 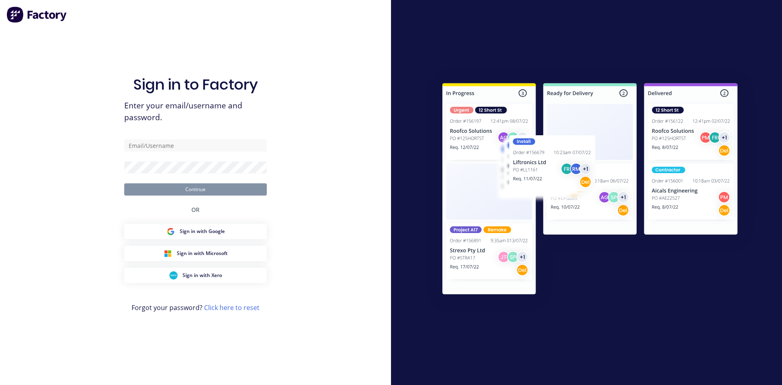 What do you see at coordinates (202, 275) in the screenshot?
I see `span: Sign in with Xero` at bounding box center [202, 275].